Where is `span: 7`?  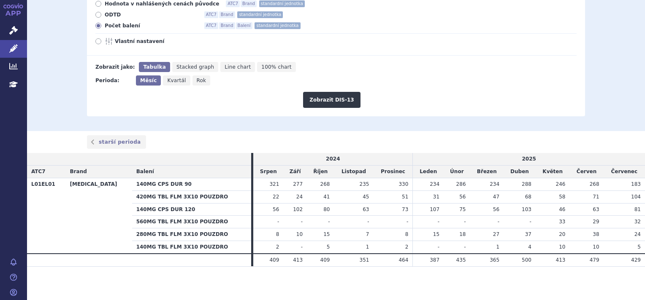 span: 7 is located at coordinates (368, 235).